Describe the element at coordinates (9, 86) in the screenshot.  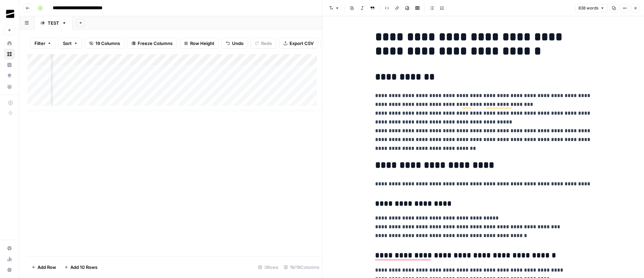
I see `a: Your Data` at that location.